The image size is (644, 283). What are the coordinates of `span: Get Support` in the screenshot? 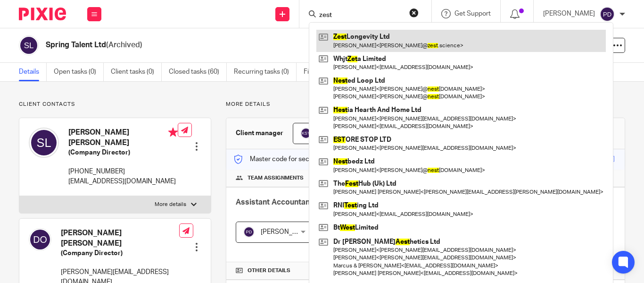 It's located at (473, 14).